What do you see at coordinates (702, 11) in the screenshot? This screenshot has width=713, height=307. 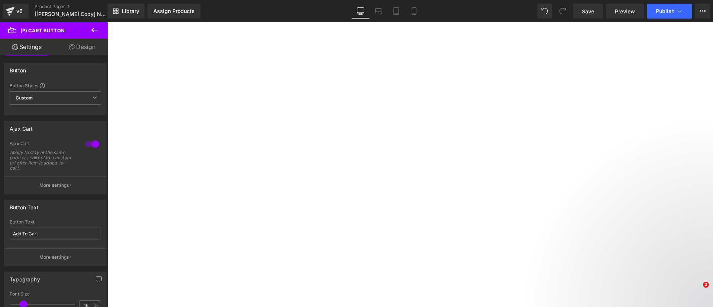 I see `button: More` at bounding box center [702, 11].